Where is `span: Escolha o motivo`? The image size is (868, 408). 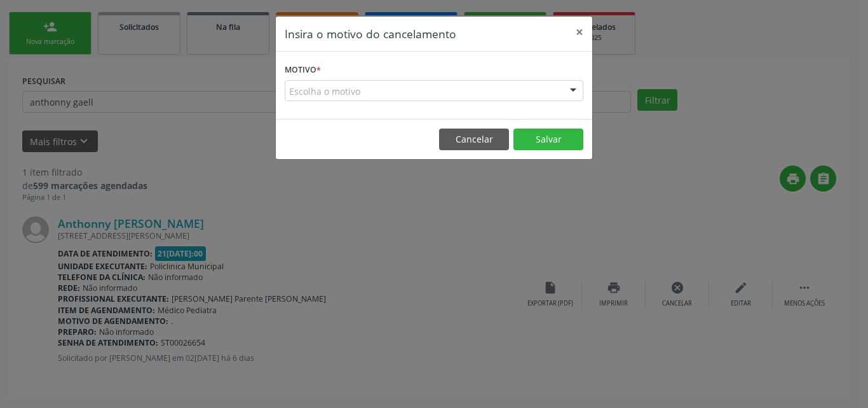 span: Escolha o motivo is located at coordinates (325, 91).